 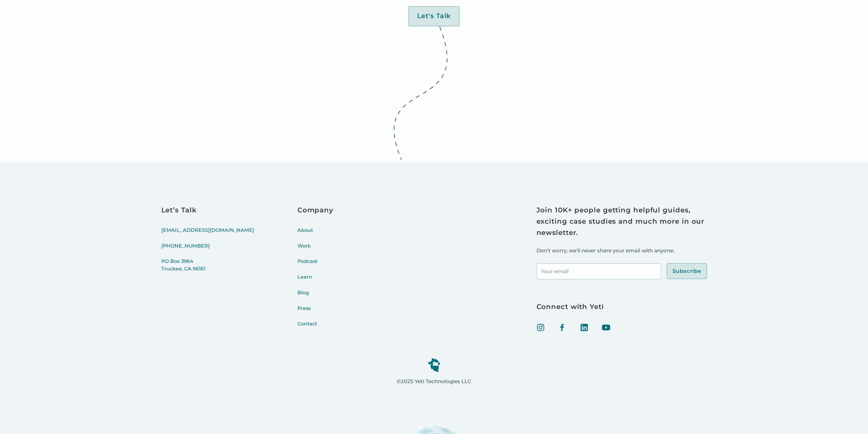 What do you see at coordinates (315, 297) in the screenshot?
I see `a: Blog` at bounding box center [315, 297].